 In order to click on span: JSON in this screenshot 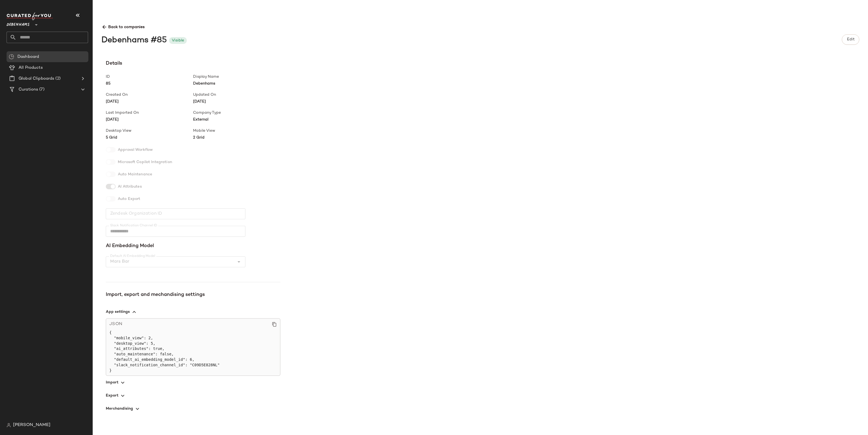, I will do `click(116, 324)`.